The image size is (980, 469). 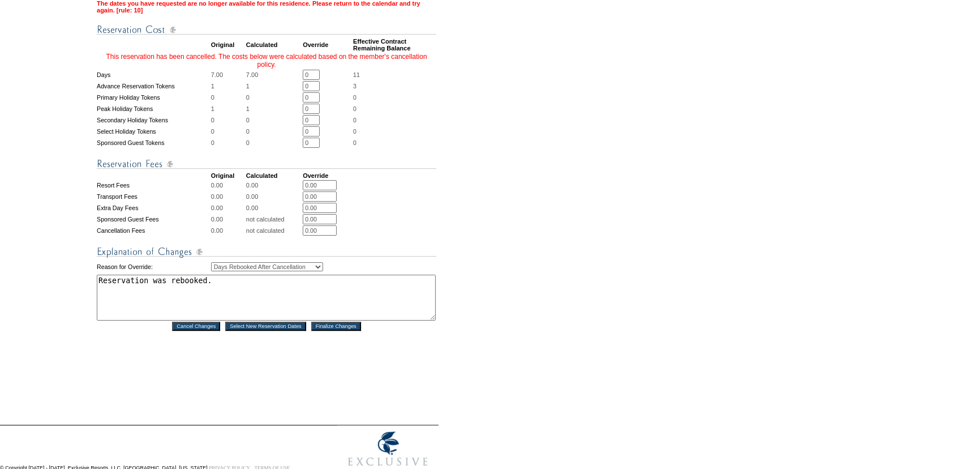 What do you see at coordinates (153, 131) in the screenshot?
I see `td: Select Holiday Tokens` at bounding box center [153, 131].